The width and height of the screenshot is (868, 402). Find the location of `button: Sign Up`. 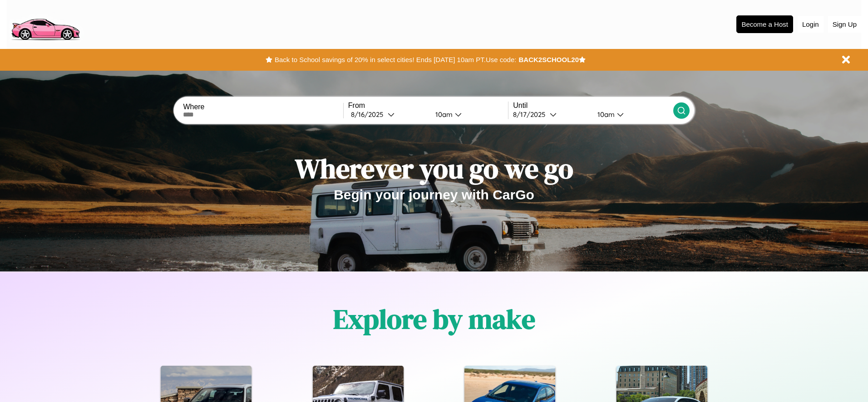

button: Sign Up is located at coordinates (844, 24).